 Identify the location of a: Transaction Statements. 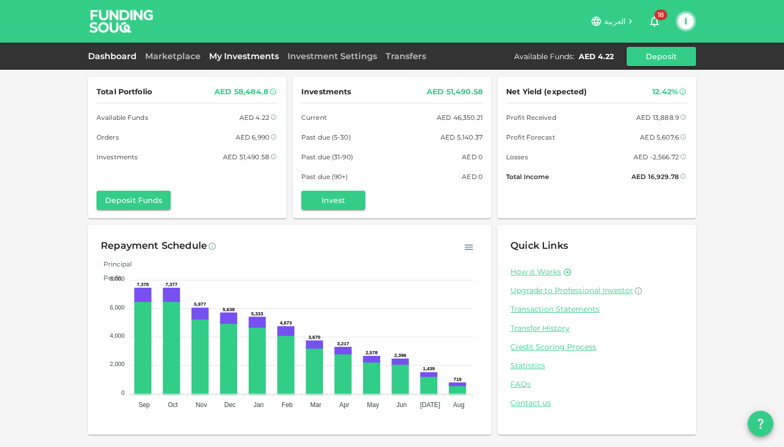
(596, 309).